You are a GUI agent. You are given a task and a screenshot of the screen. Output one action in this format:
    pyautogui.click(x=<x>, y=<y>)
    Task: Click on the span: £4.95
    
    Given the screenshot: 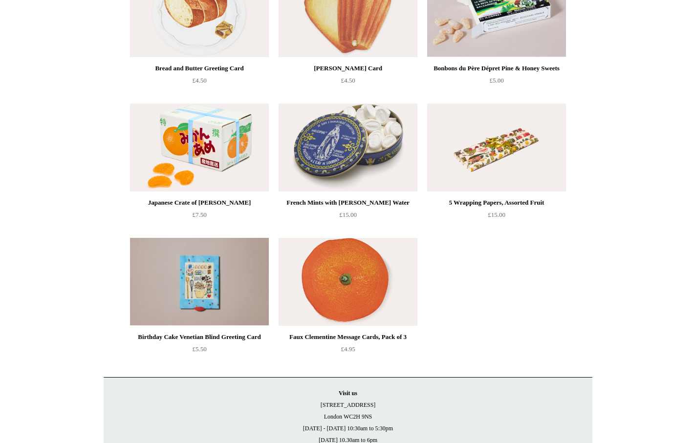 What is the action you would take?
    pyautogui.click(x=347, y=349)
    